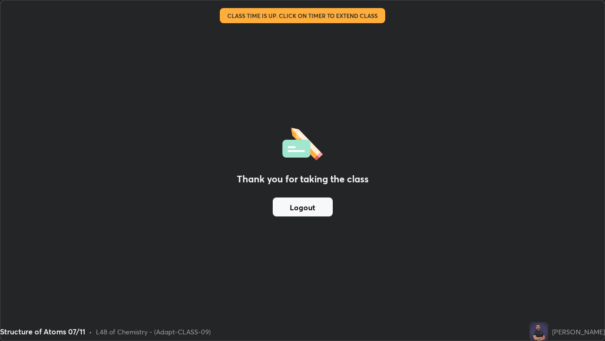 This screenshot has height=341, width=605. I want to click on div: L48 of Chemistry - (Adapt-CLASS-09), so click(153, 331).